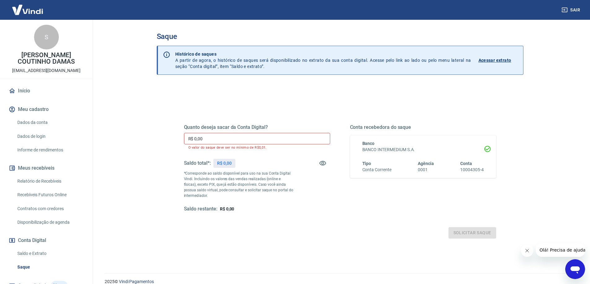 This screenshot has height=284, width=590. What do you see at coordinates (28, 7) in the screenshot?
I see `span: Olá! Precisa de ajuda?` at bounding box center [28, 7].